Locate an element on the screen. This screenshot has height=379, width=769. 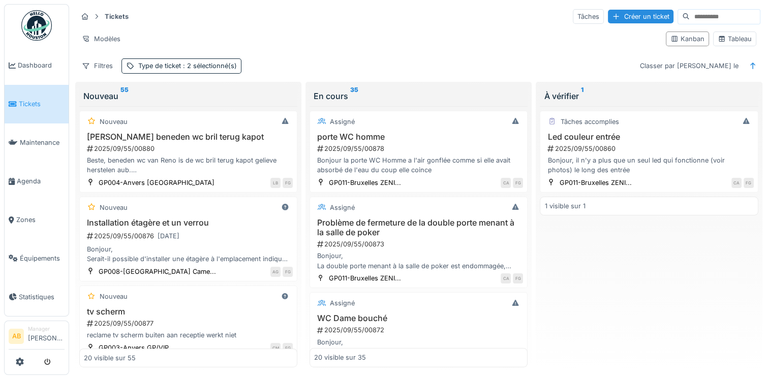
span: : 2 sélectionné(s) is located at coordinates (209, 66).